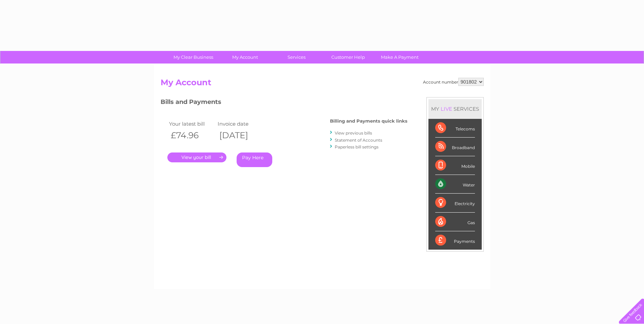 The width and height of the screenshot is (644, 324). I want to click on div: Payments, so click(455, 241).